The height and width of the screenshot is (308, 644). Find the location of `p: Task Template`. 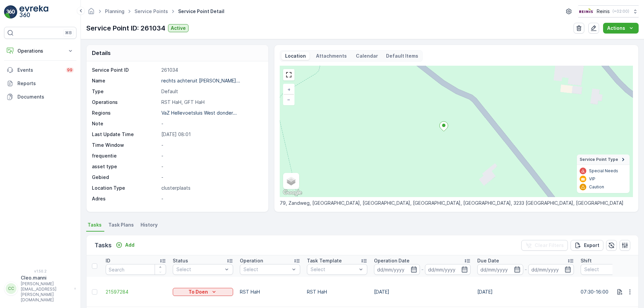

p: Task Template is located at coordinates (325, 261).